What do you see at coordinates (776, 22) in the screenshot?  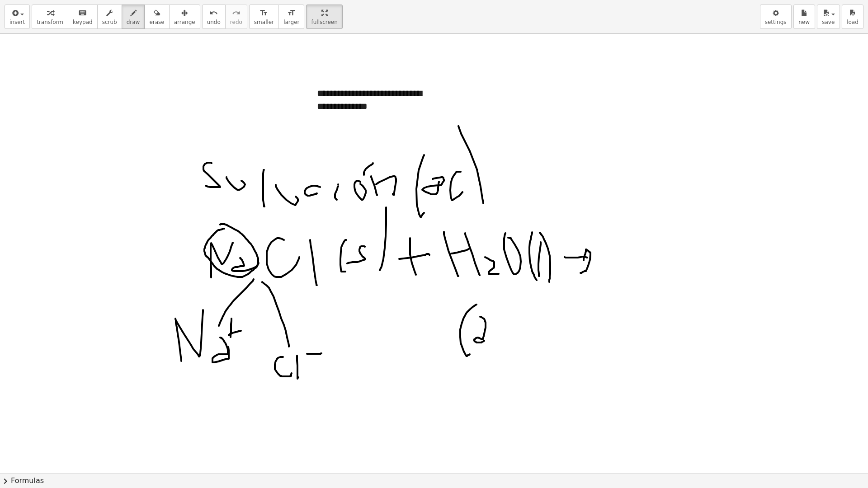 I see `span: settings` at bounding box center [776, 22].